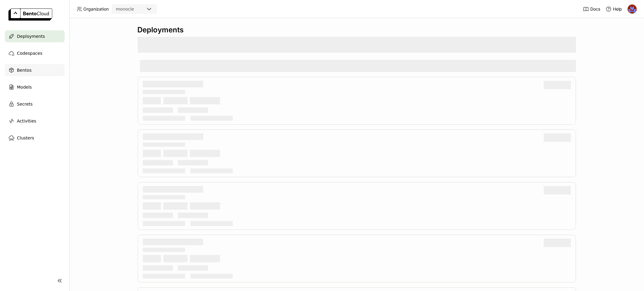 The height and width of the screenshot is (291, 644). What do you see at coordinates (617, 9) in the screenshot?
I see `span: Help` at bounding box center [617, 9].